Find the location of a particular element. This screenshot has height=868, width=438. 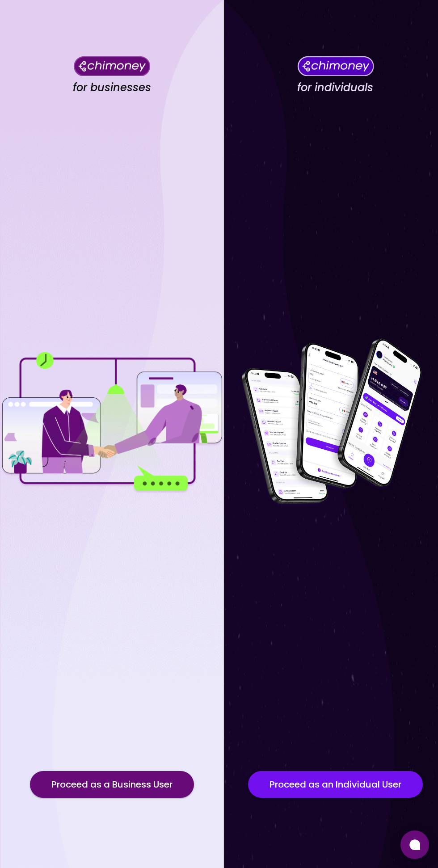

h4: for businesses is located at coordinates (112, 88).